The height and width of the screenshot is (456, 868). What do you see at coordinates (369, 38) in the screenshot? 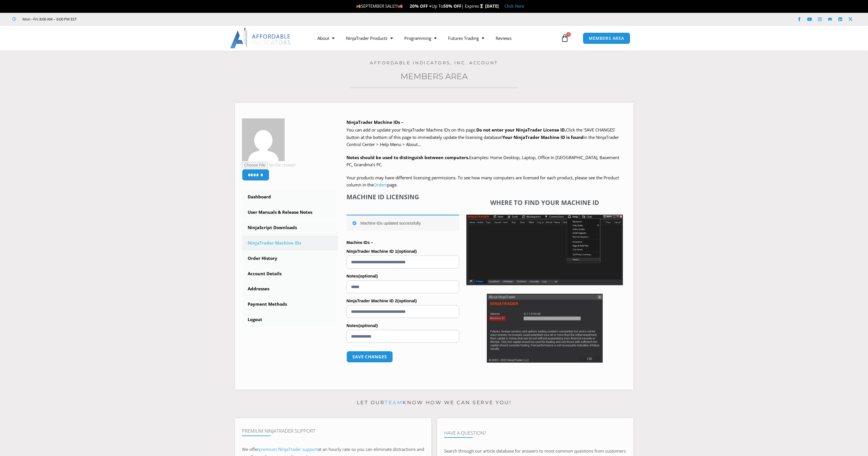
I see `a: NinjaTrader Products` at bounding box center [369, 38].